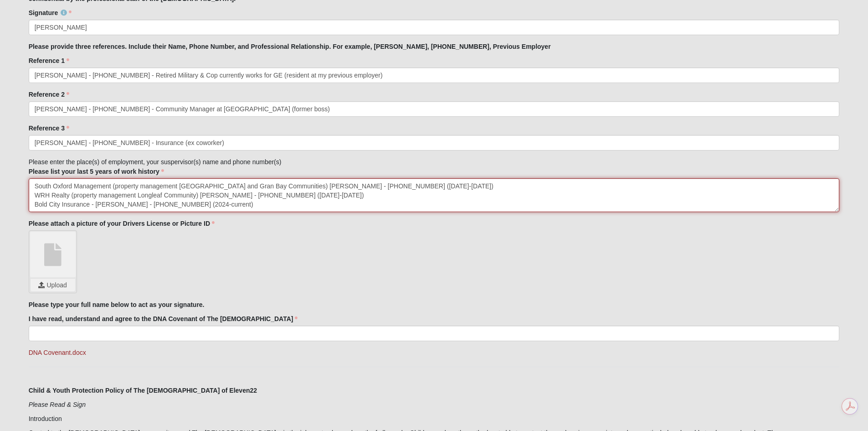 The height and width of the screenshot is (431, 868). What do you see at coordinates (58, 352) in the screenshot?
I see `a: DNA Covenant.docx` at bounding box center [58, 352].